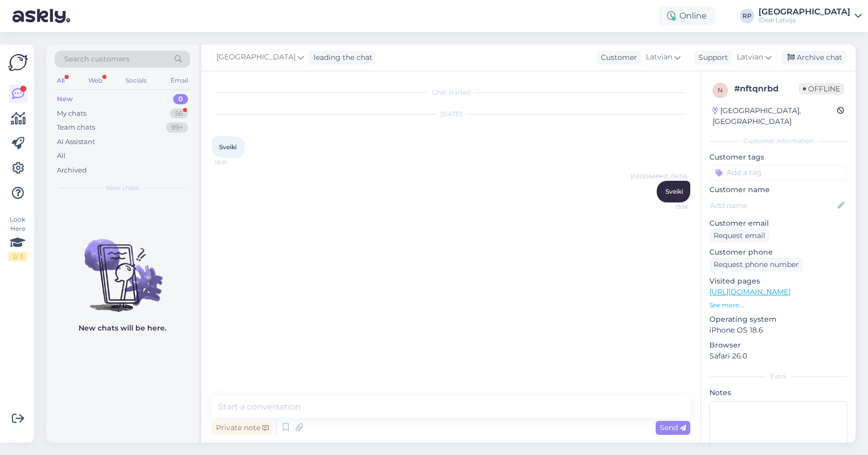 The width and height of the screenshot is (868, 455). What do you see at coordinates (779, 141) in the screenshot?
I see `div: Customer information` at bounding box center [779, 141].